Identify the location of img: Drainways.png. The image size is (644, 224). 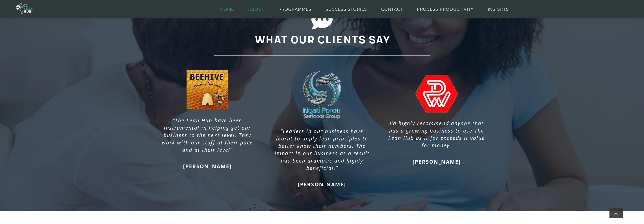
(436, 93).